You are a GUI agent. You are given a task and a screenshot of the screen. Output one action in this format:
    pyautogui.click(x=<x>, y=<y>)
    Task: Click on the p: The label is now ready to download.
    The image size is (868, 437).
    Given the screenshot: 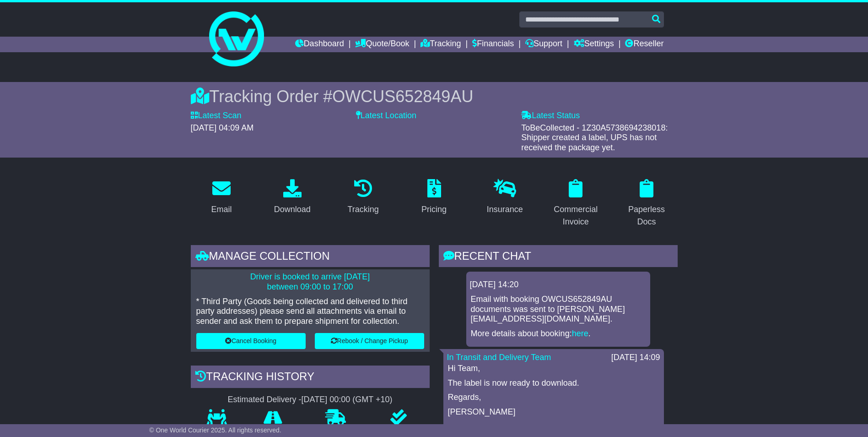 What is the action you would take?
    pyautogui.click(x=554, y=383)
    